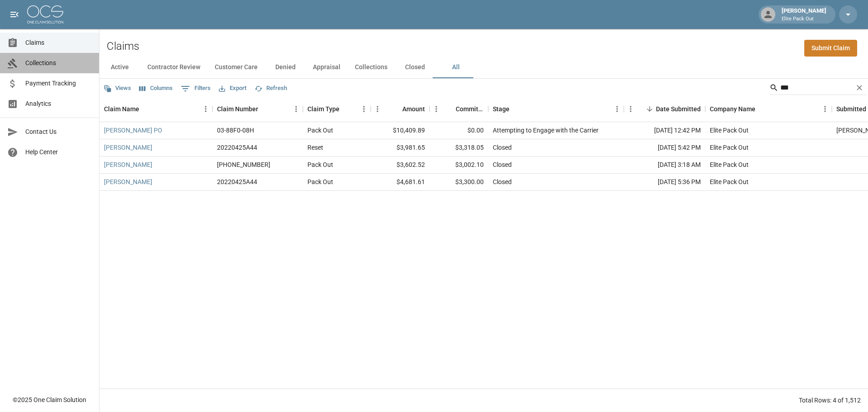  What do you see at coordinates (315, 147) in the screenshot?
I see `div: Reset` at bounding box center [315, 147].